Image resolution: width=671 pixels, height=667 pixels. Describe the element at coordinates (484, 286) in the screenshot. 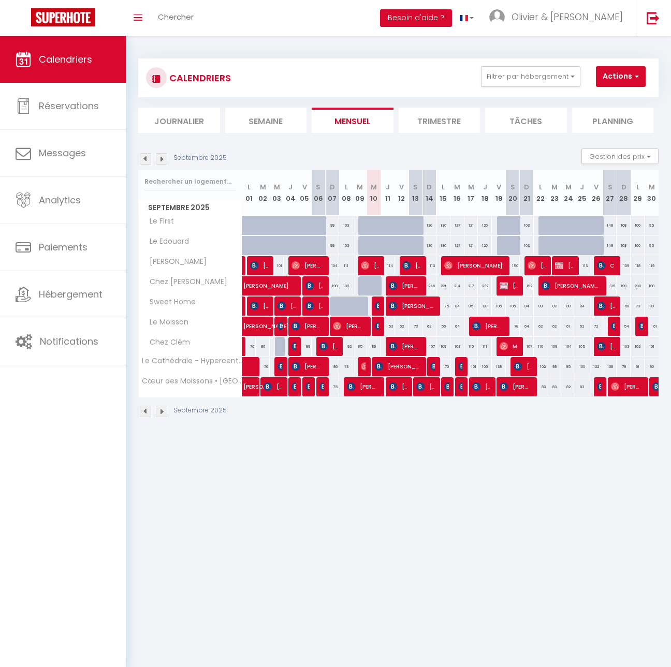

I see `div: 232` at that location.